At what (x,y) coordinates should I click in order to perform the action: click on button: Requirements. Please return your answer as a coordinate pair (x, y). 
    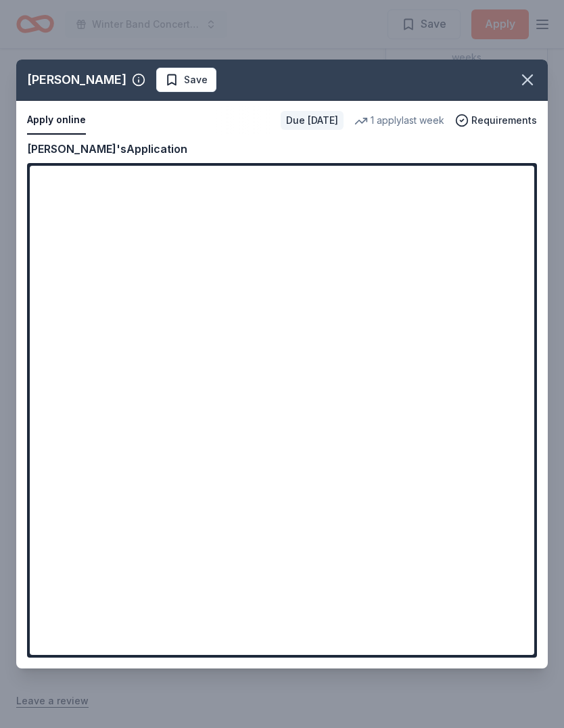
    Looking at the image, I should click on (496, 120).